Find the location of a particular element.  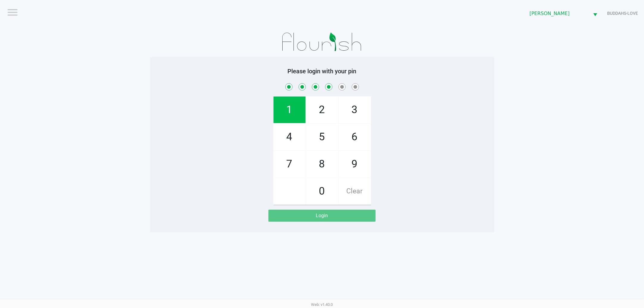

span: 3 is located at coordinates (355, 110).